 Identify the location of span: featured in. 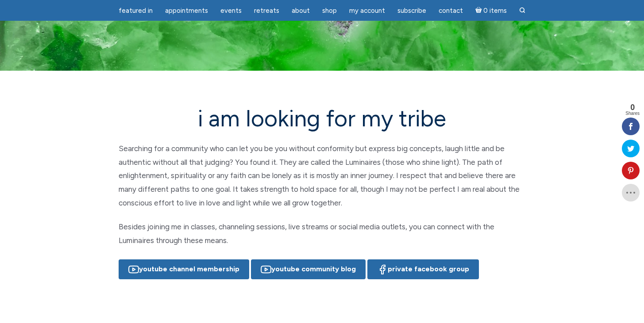
(136, 10).